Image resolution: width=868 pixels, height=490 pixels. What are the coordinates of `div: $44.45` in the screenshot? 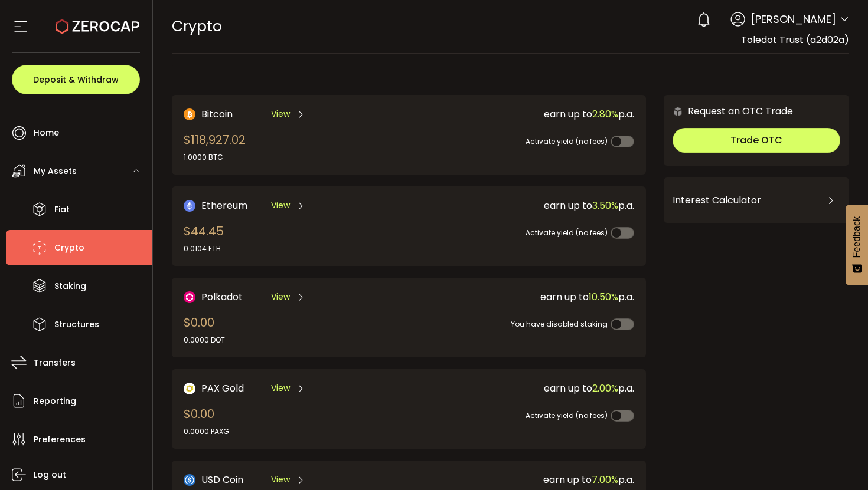 It's located at (204, 238).